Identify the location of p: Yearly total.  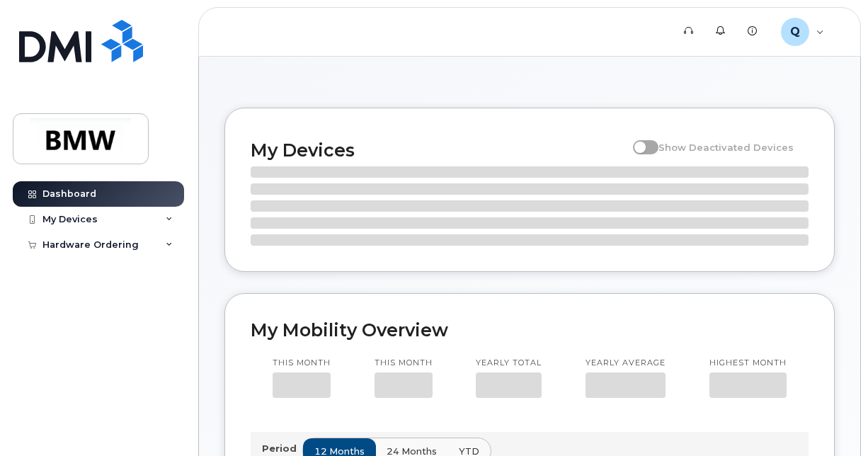
(508, 363).